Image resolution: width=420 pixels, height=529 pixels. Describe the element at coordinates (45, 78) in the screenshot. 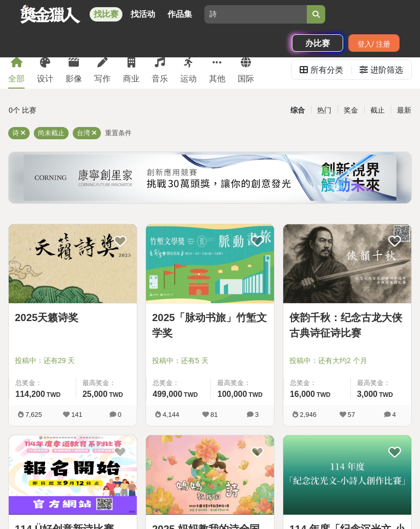

I see `font: 设计` at that location.